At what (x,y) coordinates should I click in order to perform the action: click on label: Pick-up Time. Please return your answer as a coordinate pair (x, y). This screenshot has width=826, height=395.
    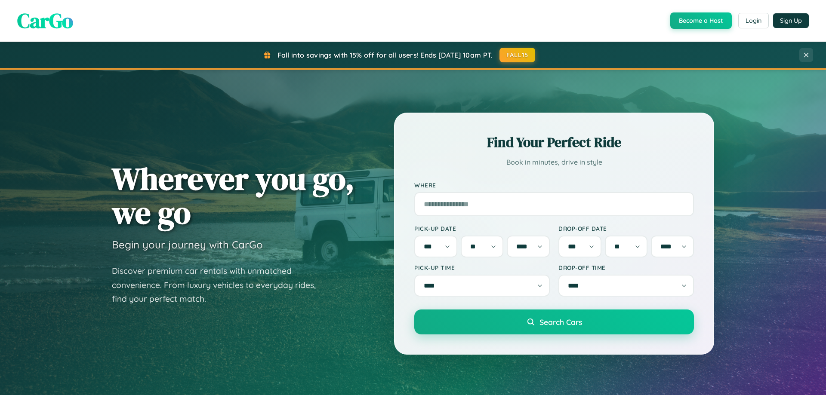
    Looking at the image, I should click on (482, 268).